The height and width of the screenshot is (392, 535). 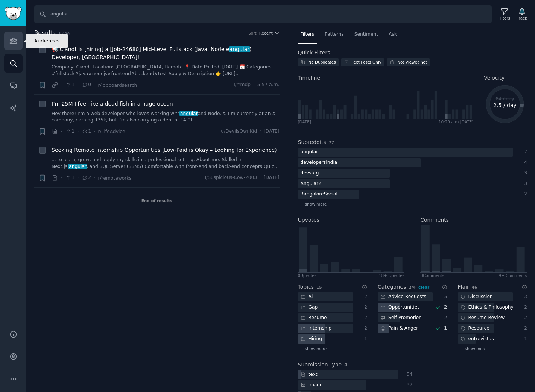 I want to click on span: u/Suspicious-Cow-2003, so click(x=230, y=178).